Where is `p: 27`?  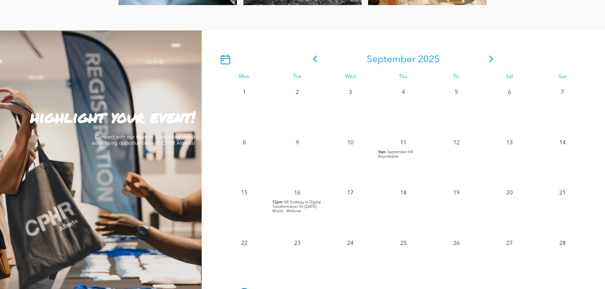 p: 27 is located at coordinates (509, 244).